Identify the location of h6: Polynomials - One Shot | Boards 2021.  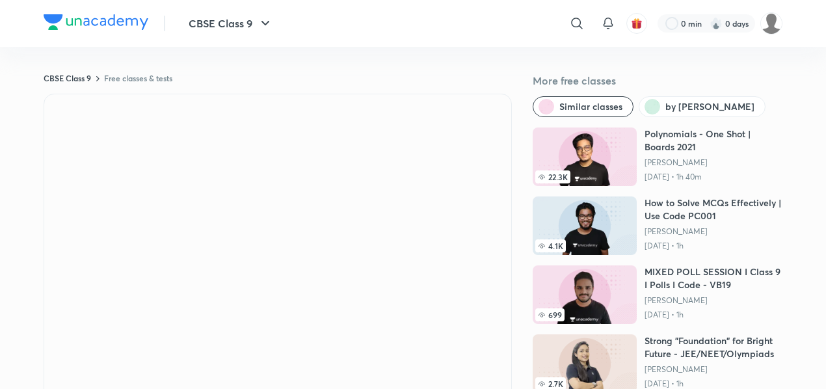
(714, 141).